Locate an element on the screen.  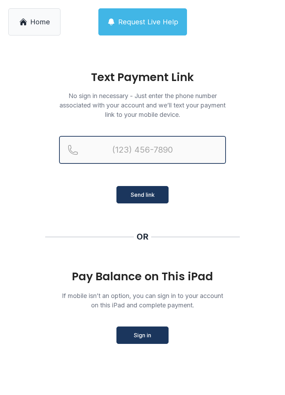
input: Reservation phone number is located at coordinates (143, 150).